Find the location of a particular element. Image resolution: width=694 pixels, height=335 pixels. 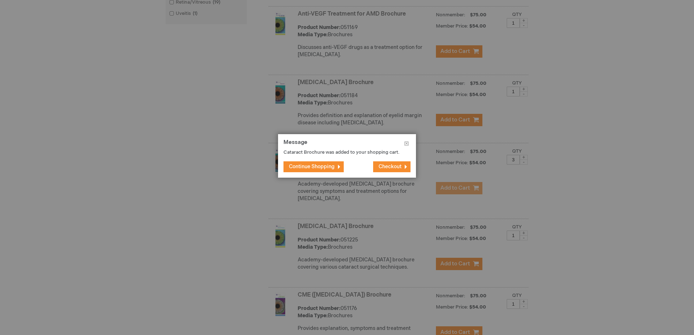

p: Cataract Brochure was added to your shopping cart. is located at coordinates (342, 152).